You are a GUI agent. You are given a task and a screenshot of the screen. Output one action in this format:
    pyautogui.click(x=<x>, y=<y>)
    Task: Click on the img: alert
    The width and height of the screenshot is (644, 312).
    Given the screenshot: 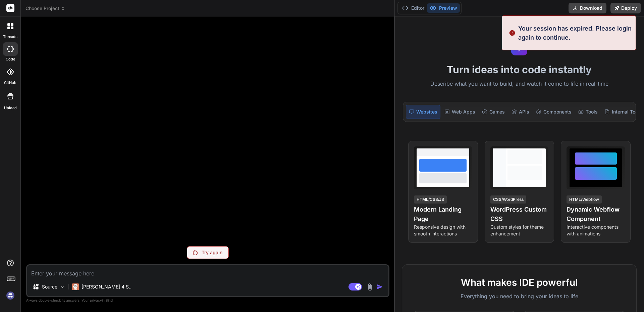 What is the action you would take?
    pyautogui.click(x=513, y=33)
    